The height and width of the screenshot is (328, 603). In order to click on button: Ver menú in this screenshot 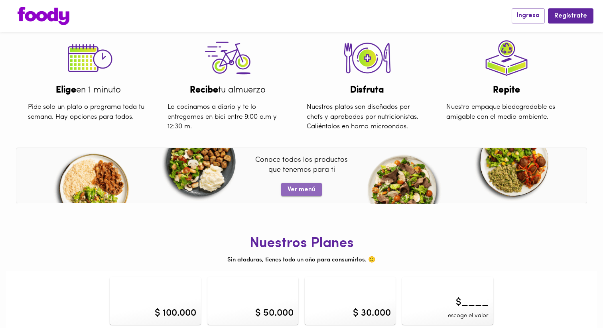, I will do `click(302, 189)`.